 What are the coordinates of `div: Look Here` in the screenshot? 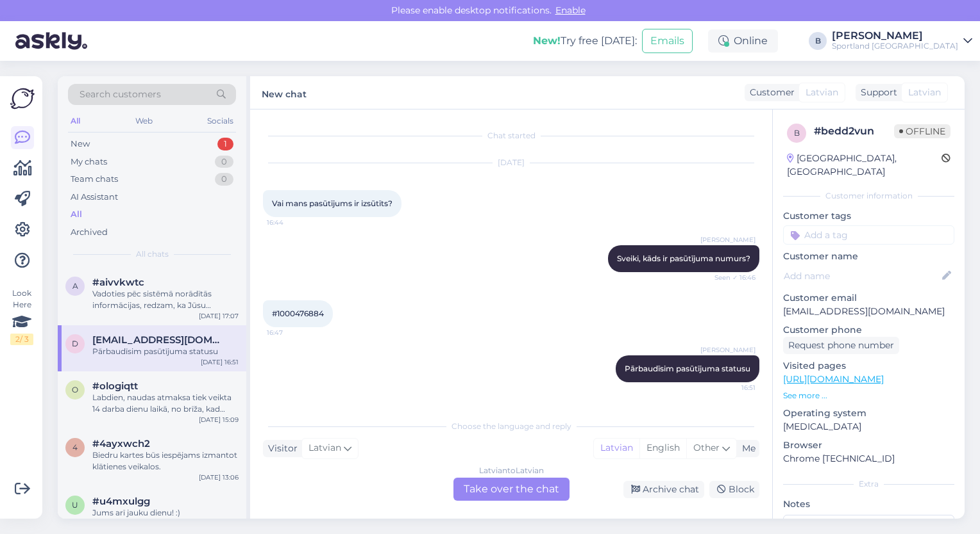 It's located at (22, 317).